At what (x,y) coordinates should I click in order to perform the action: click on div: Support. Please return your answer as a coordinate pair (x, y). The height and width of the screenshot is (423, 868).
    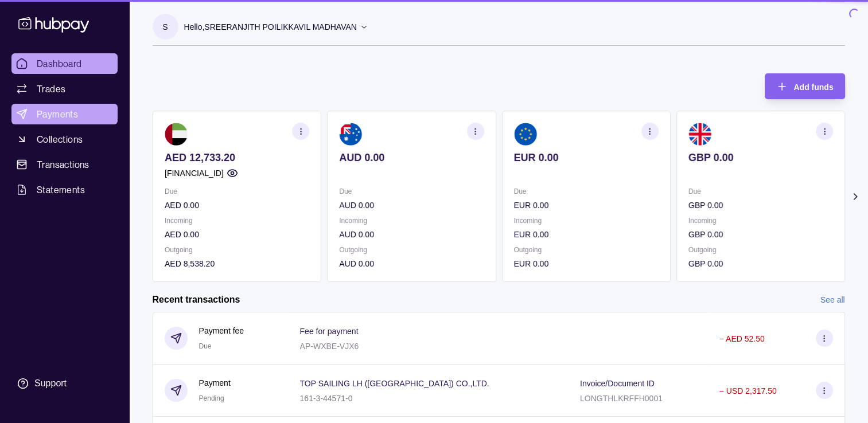
    Looking at the image, I should click on (50, 383).